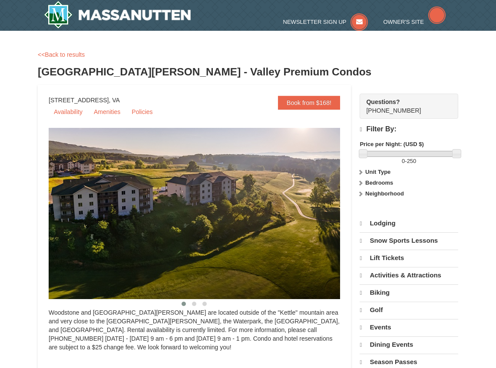 This screenshot has width=496, height=368. What do you see at coordinates (408, 223) in the screenshot?
I see `a: Lodging` at bounding box center [408, 223].